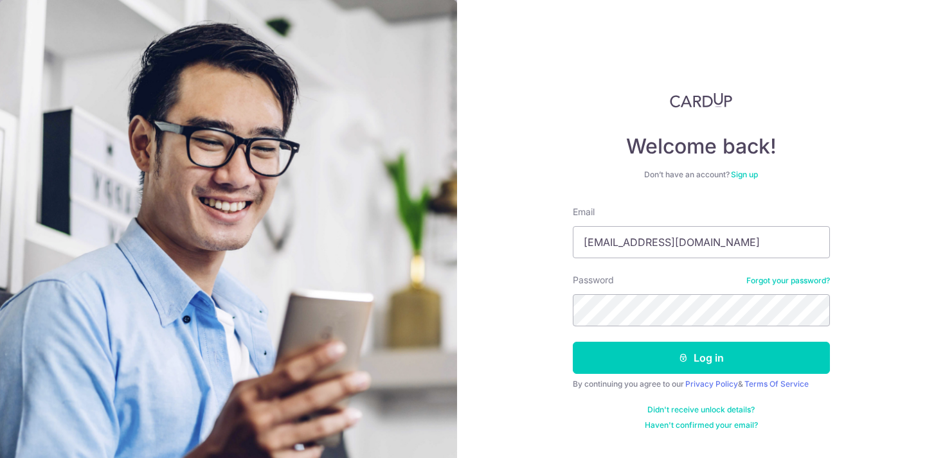  What do you see at coordinates (702, 147) in the screenshot?
I see `h4: Welcome back!` at bounding box center [702, 147].